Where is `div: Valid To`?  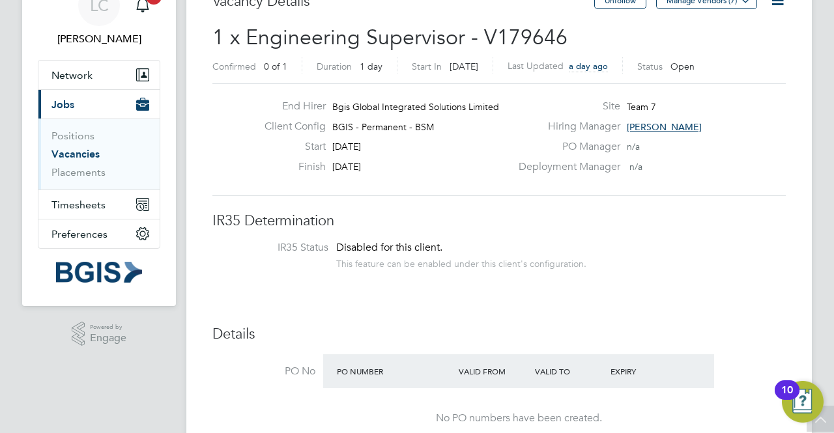 div: Valid To is located at coordinates (570, 372).